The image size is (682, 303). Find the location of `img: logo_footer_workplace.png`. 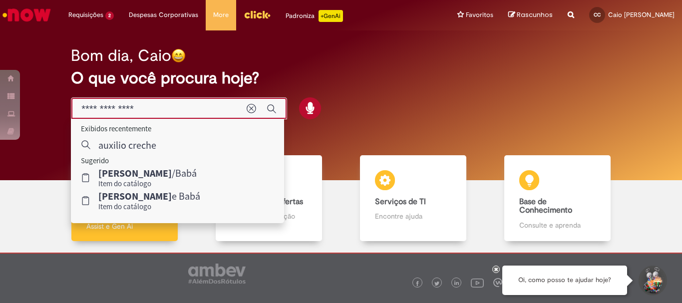

img: logo_footer_workplace.png is located at coordinates (498, 283).